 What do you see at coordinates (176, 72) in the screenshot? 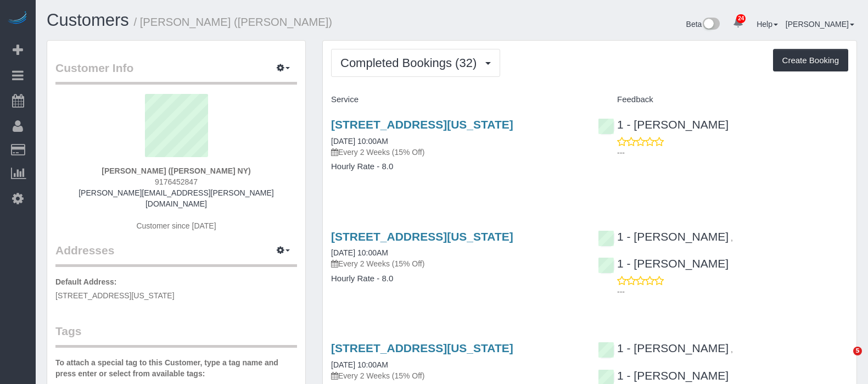
I see `legend: Customer Info` at bounding box center [176, 72].